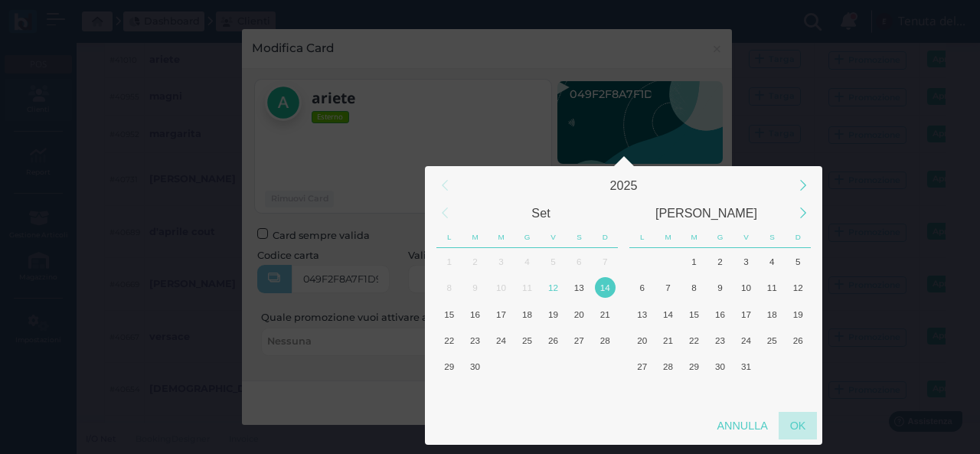 The image size is (980, 454). Describe the element at coordinates (745, 314) in the screenshot. I see `div: Venerdì, Ottobre 17` at that location.